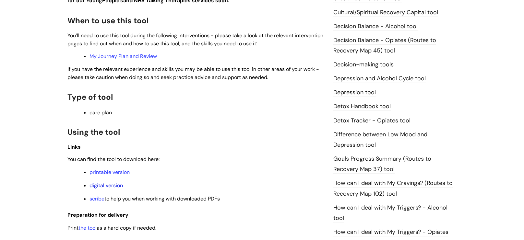  Describe the element at coordinates (110, 172) in the screenshot. I see `a: printable version` at that location.